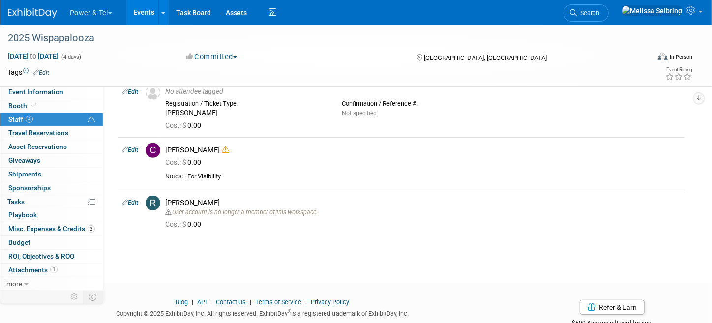  Describe the element at coordinates (34, 105) in the screenshot. I see `i: Booth reservation complete` at that location.